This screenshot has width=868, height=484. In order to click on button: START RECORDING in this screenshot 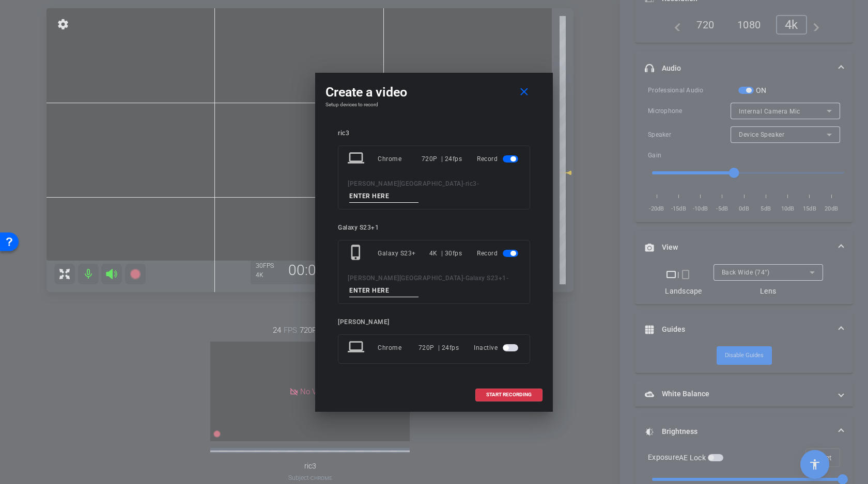, I will do `click(509, 395)`.